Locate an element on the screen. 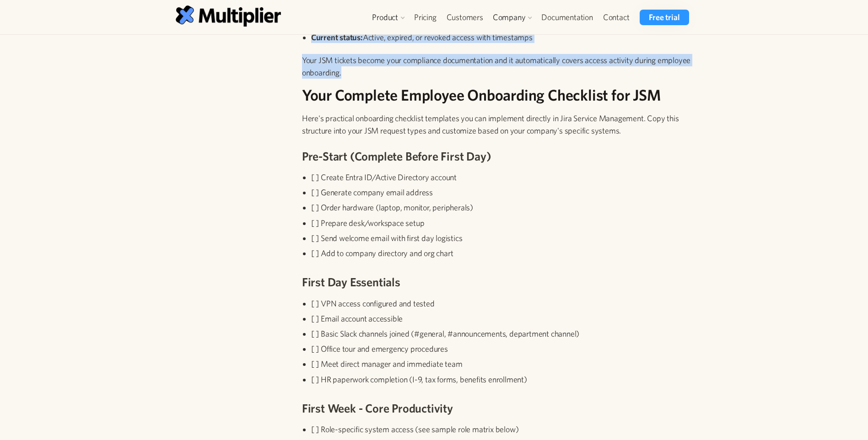 Image resolution: width=868 pixels, height=440 pixels. li: [ ] Email account accessible is located at coordinates (502, 318).